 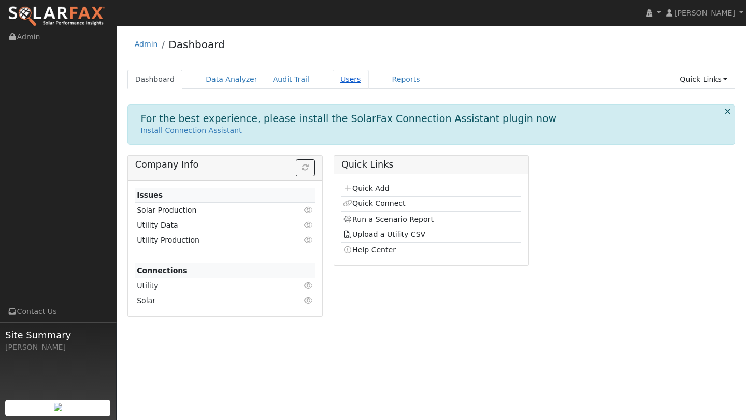 What do you see at coordinates (351, 79) in the screenshot?
I see `a: Users` at bounding box center [351, 79].